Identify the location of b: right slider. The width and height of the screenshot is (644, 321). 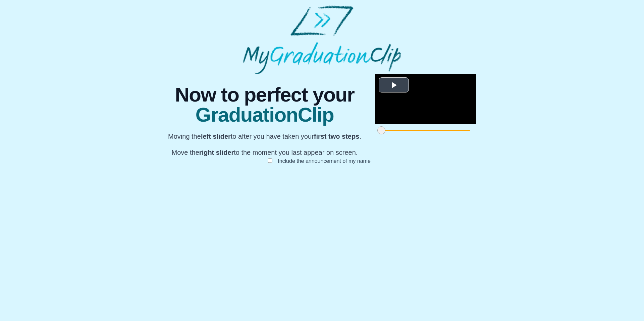
(216, 153).